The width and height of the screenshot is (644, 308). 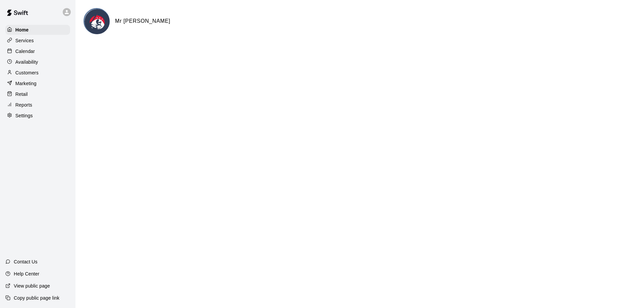 I want to click on div: Marketing, so click(x=37, y=83).